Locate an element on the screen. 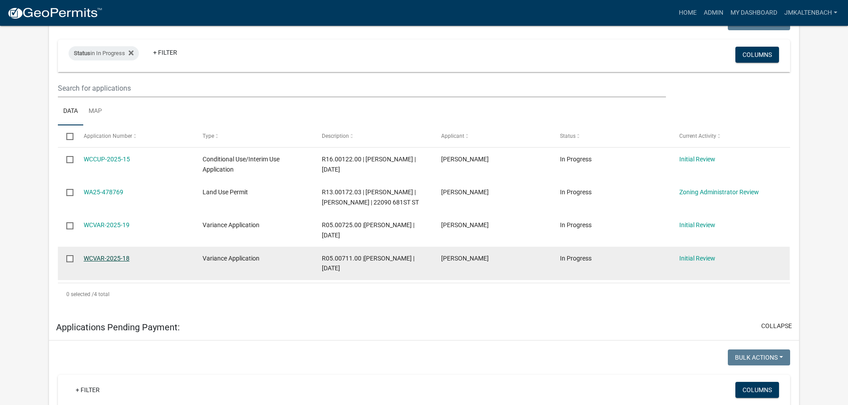 The width and height of the screenshot is (848, 405). a: jmkaltenbach is located at coordinates (810, 13).